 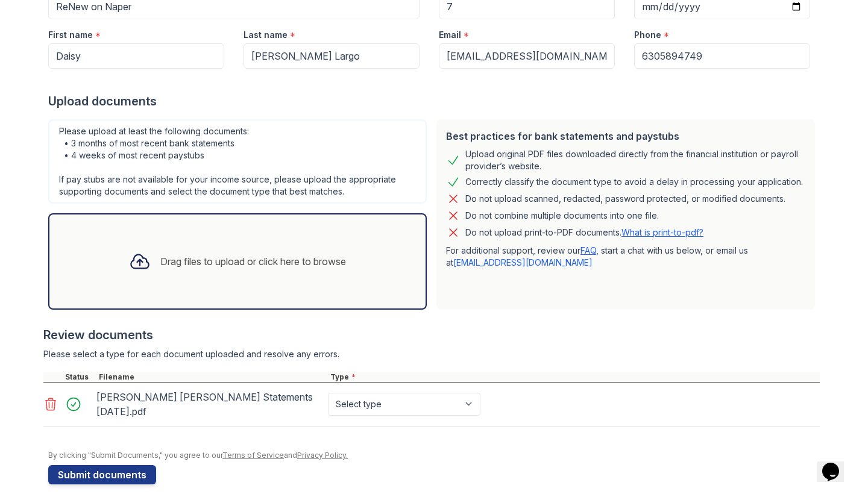 I want to click on label: First name, so click(x=70, y=35).